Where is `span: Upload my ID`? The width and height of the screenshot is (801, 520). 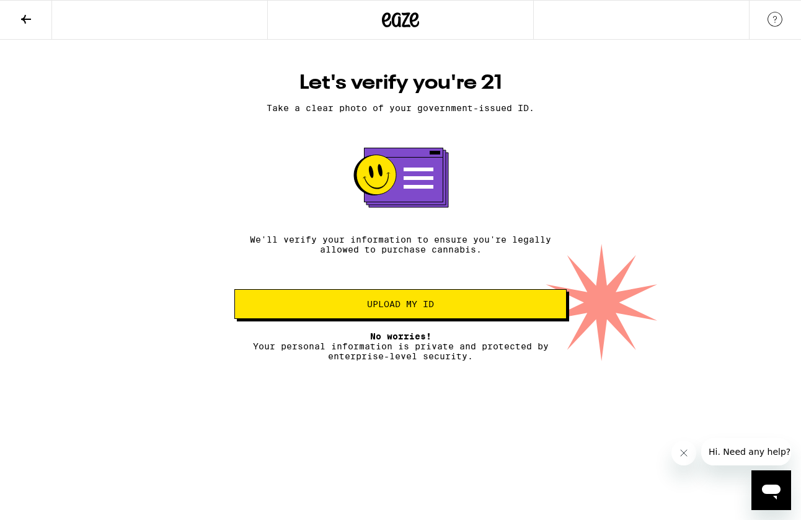 span: Upload my ID is located at coordinates (401, 304).